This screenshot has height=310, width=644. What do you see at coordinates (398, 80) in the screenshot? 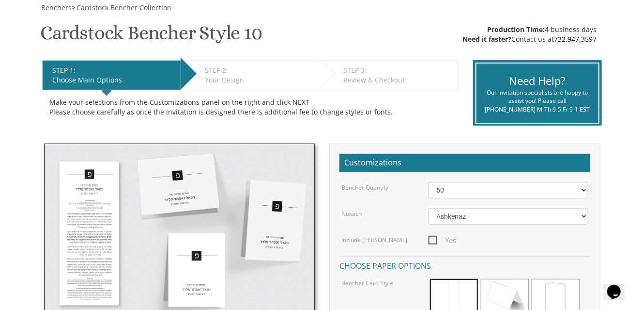
I see `div: Review & Checkout` at bounding box center [398, 80].